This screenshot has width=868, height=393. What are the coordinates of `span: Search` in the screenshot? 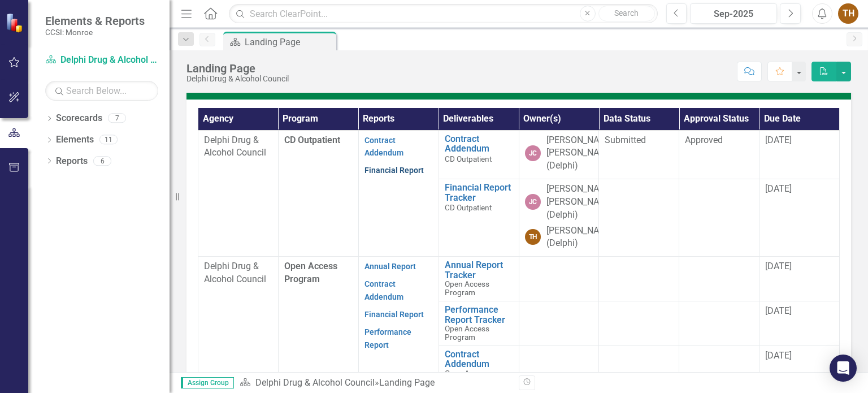 It's located at (626, 13).